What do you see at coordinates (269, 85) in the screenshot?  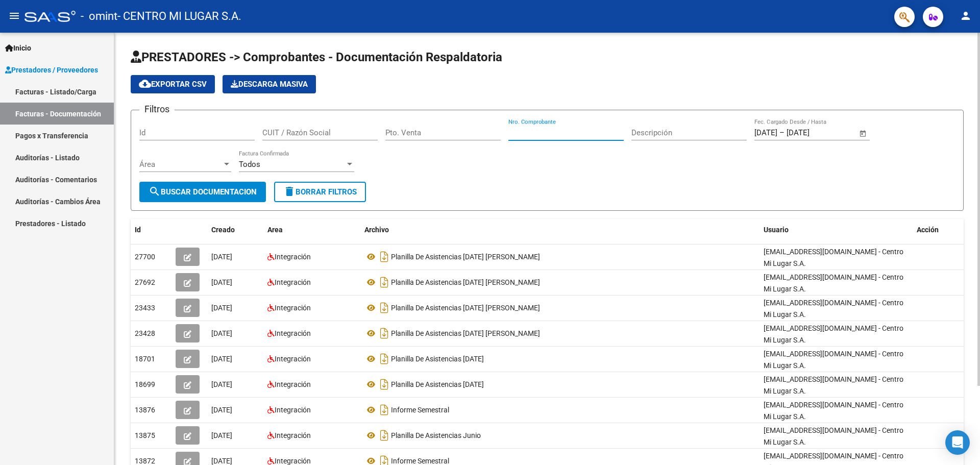 I see `app-download-masive: Descarga masiva de comprobantes (adjuntos)` at bounding box center [269, 85].